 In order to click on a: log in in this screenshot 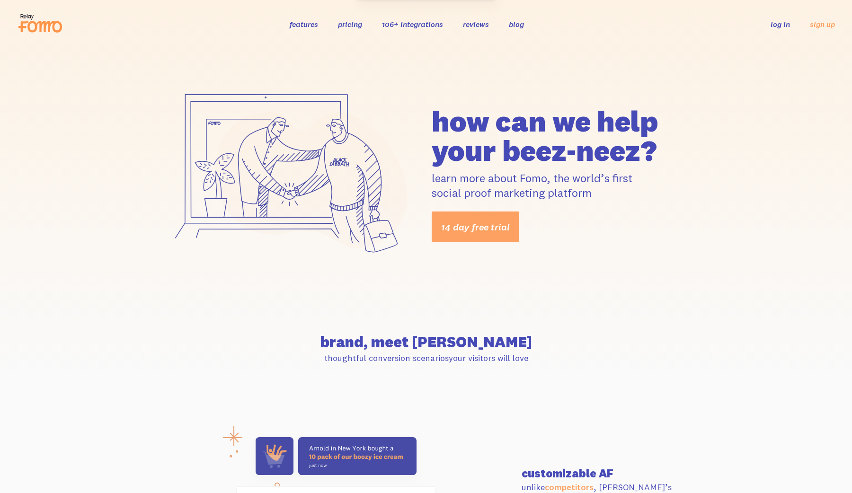, I will do `click(780, 24)`.